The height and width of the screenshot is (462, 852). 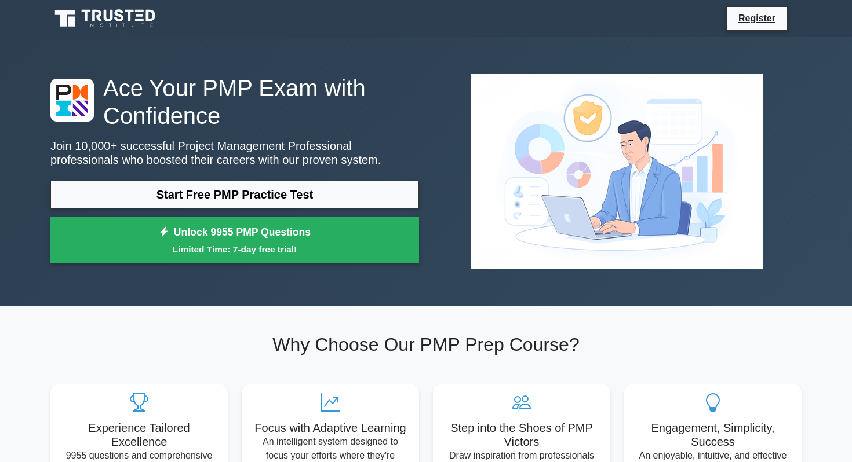 I want to click on h5: Engagement, Simplicity, Success, so click(x=713, y=435).